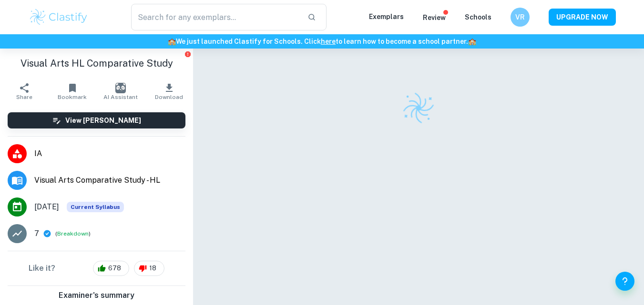  Describe the element at coordinates (109, 154) in the screenshot. I see `span: IA` at that location.